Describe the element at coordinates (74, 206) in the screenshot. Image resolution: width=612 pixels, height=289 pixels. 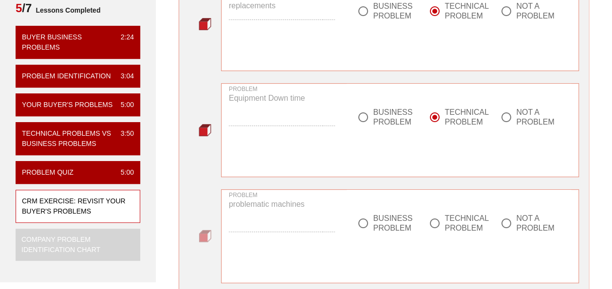
I see `div: CRM Exercise: Revisit Your Buyer's Problems` at that location.